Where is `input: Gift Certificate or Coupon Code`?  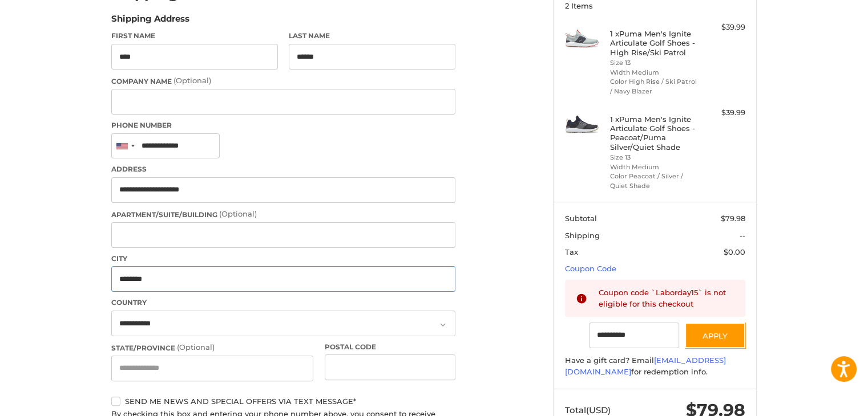
input: Gift Certificate or Coupon Code is located at coordinates (634, 335).